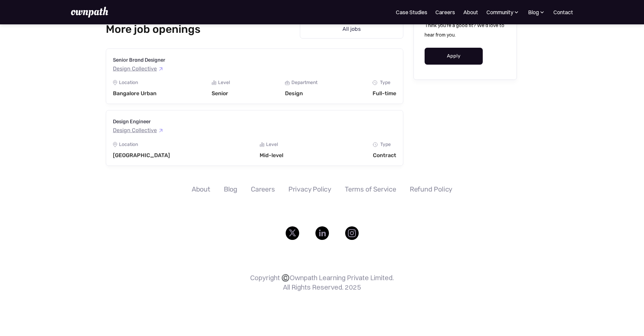  I want to click on a: Senior Brand DesignerDesign CollectiveLocation Icon - Job Board X Webflow TemplateLocationBangalo..., so click(254, 76).